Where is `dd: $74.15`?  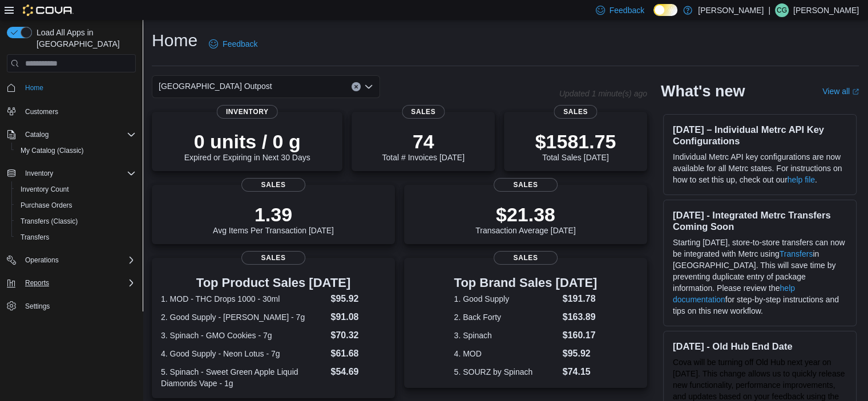 dd: $74.15 is located at coordinates (579, 372).